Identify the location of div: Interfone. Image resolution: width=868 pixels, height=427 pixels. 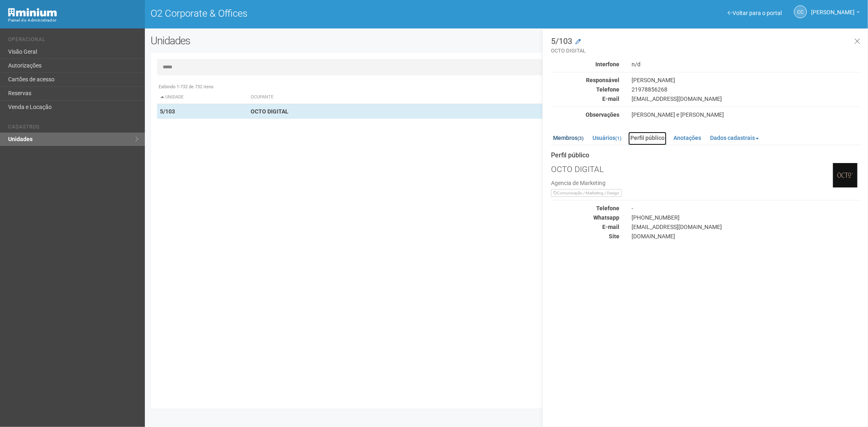
(585, 64).